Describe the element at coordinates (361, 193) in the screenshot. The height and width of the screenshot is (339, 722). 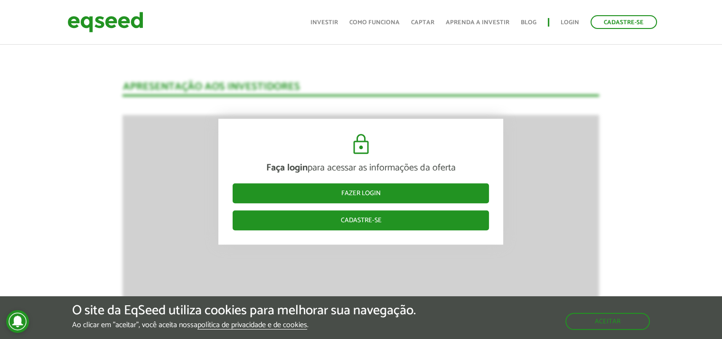
I see `a: Fazer login` at that location.